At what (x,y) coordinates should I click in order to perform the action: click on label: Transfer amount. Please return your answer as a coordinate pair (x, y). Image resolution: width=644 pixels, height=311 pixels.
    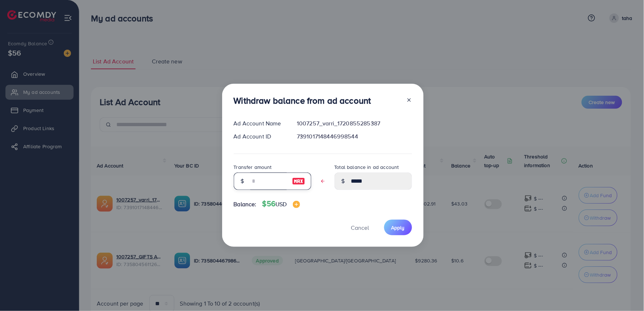
    Looking at the image, I should click on (252, 167).